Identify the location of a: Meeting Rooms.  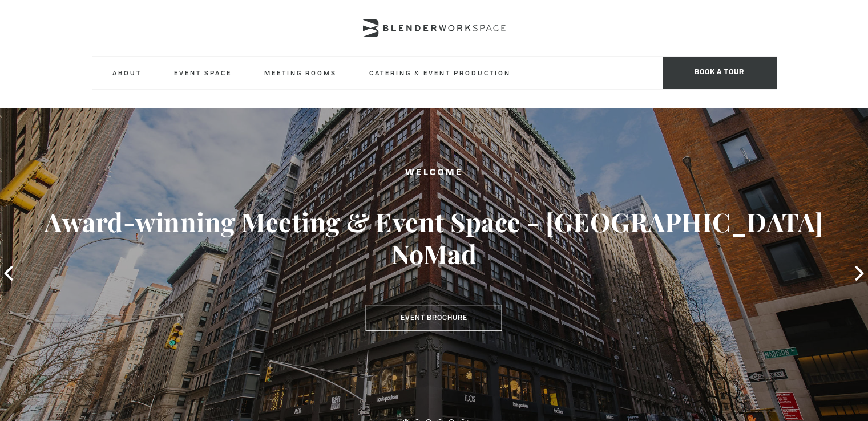
(300, 72).